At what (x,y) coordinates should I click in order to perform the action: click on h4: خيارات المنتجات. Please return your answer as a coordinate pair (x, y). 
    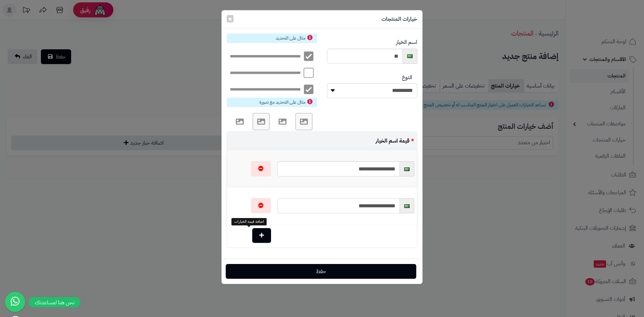
    Looking at the image, I should click on (399, 19).